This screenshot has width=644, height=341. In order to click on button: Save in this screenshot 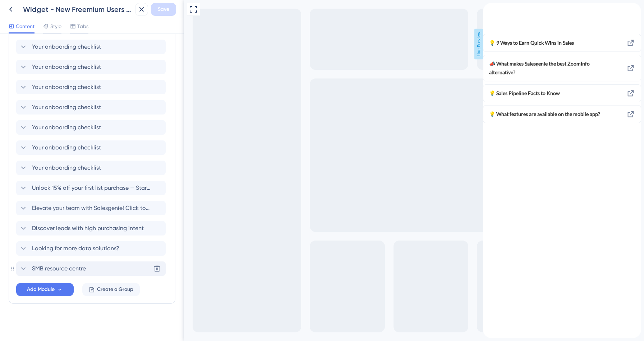, I will do `click(163, 9)`.